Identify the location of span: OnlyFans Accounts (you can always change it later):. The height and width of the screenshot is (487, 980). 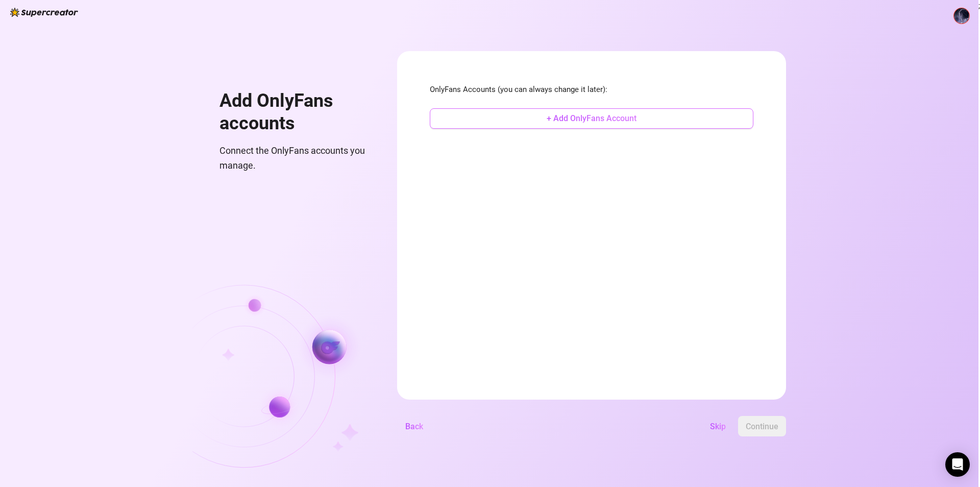
(591, 90).